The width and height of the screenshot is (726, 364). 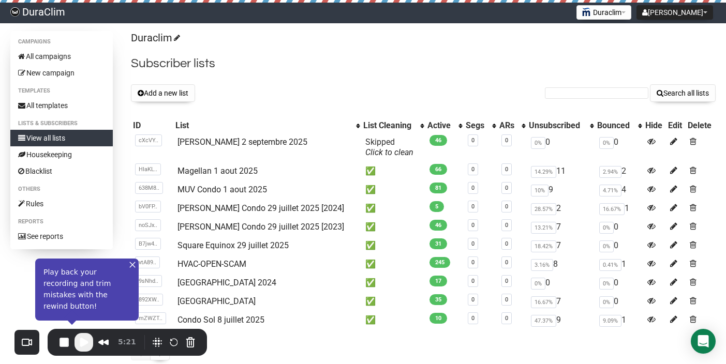 What do you see at coordinates (703, 341) in the screenshot?
I see `div: Open Intercom Messenger` at bounding box center [703, 341].